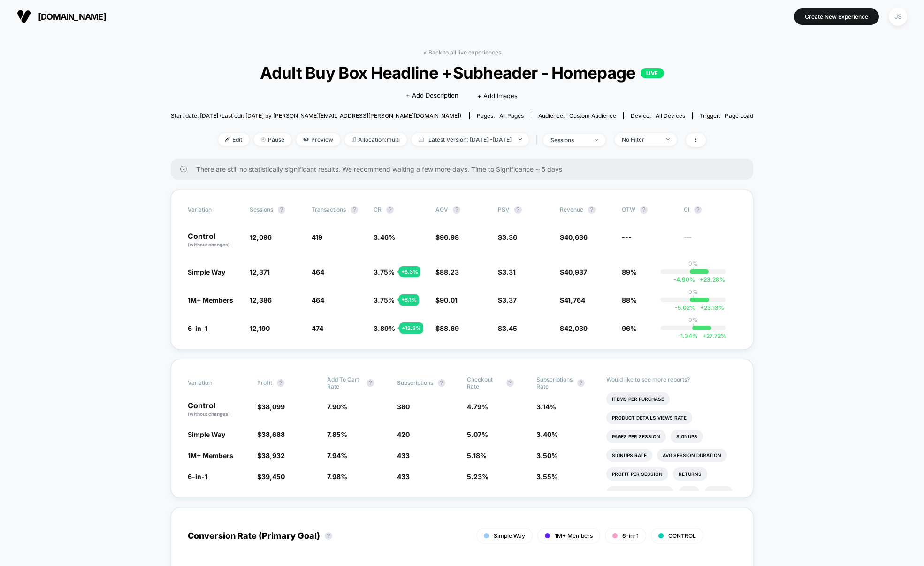  What do you see at coordinates (412, 328) in the screenshot?
I see `div: + 12.3 %` at bounding box center [412, 328].